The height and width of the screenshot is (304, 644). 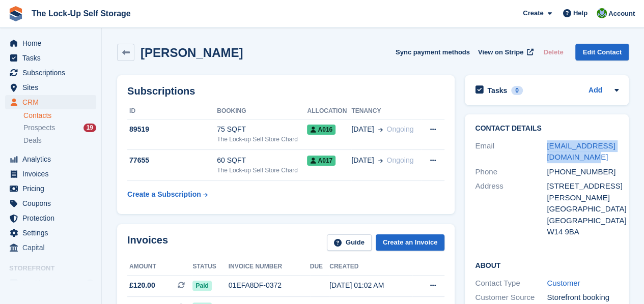 I want to click on span: Pricing, so click(x=53, y=189).